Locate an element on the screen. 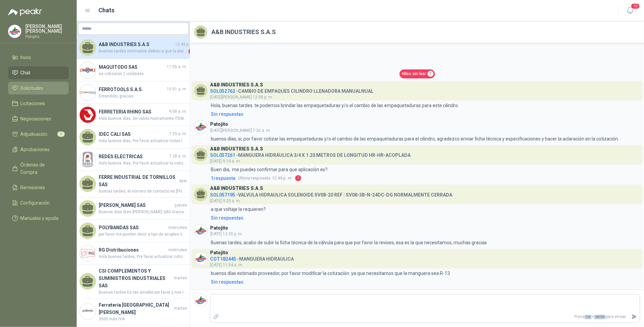 This screenshot has width=644, height=327. span: Negociaciones is located at coordinates (36, 119).